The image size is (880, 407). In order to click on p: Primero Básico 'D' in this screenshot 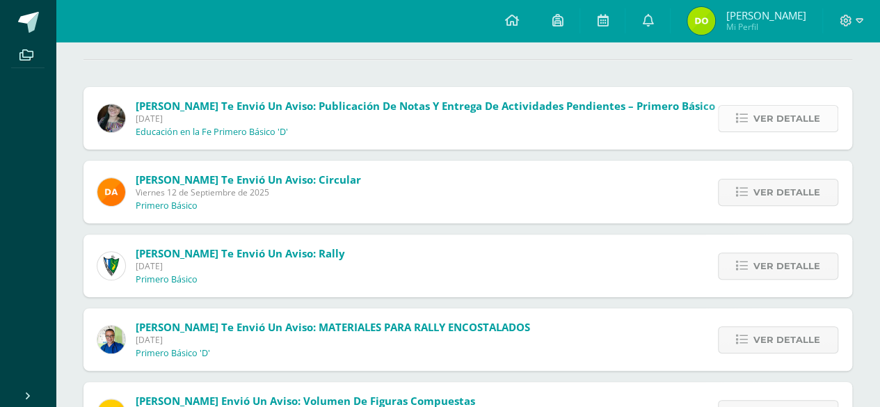, I will do `click(172, 353)`.